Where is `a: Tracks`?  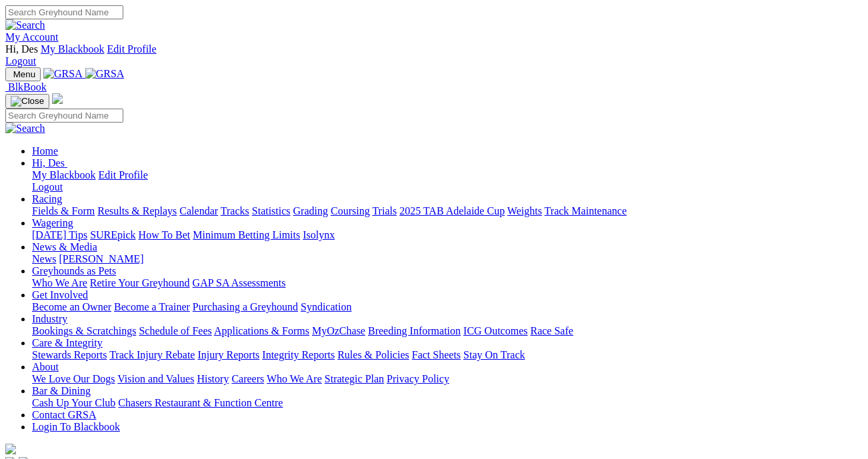 a: Tracks is located at coordinates (235, 211).